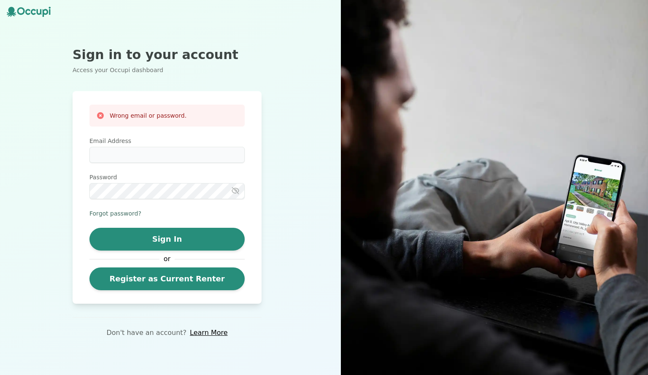 This screenshot has height=375, width=648. What do you see at coordinates (167, 70) in the screenshot?
I see `p: Access your Occupi dashboard` at bounding box center [167, 70].